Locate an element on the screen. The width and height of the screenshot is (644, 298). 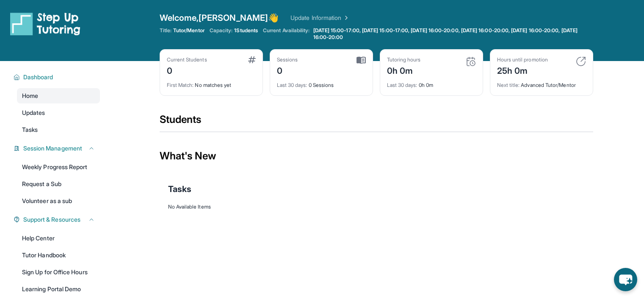
a: Updates is located at coordinates (59, 113).